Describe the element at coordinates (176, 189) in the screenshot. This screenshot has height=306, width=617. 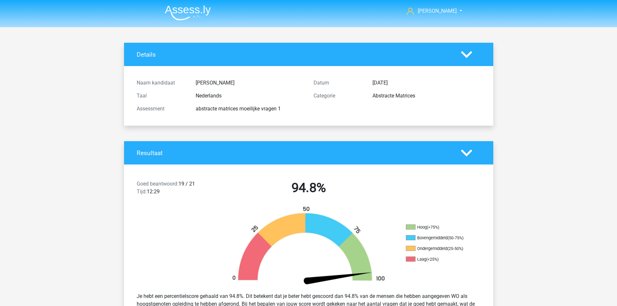
I see `div: 19 / 21 12:29` at that location.